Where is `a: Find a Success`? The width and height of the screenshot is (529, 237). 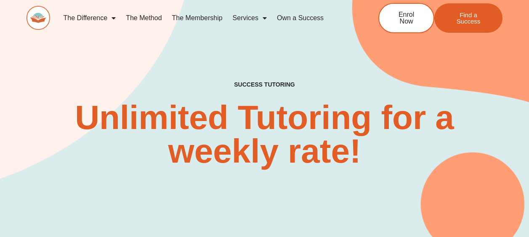 a: Find a Success is located at coordinates (468, 18).